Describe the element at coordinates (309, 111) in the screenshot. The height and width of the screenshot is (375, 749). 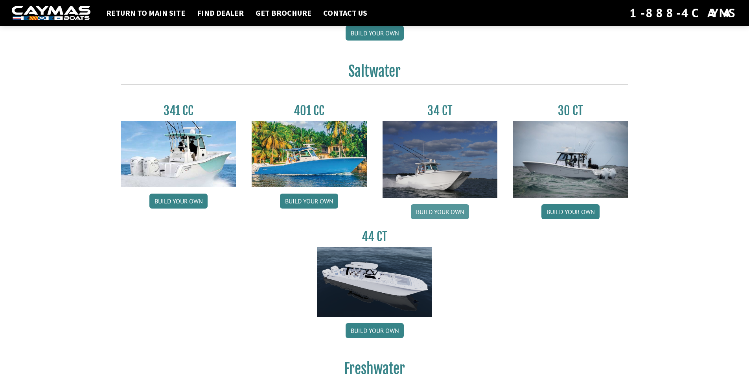
I see `h3: 401 CC` at that location.